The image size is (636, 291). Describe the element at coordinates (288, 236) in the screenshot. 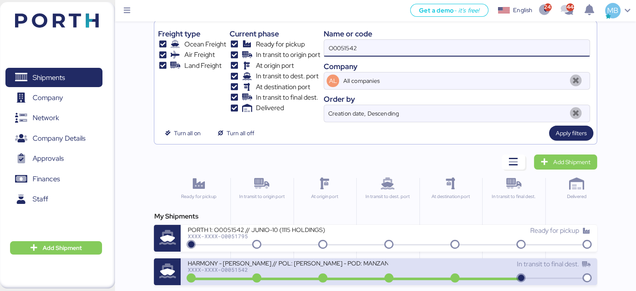

I see `div: XXXX-XXXX-O0051795` at that location.